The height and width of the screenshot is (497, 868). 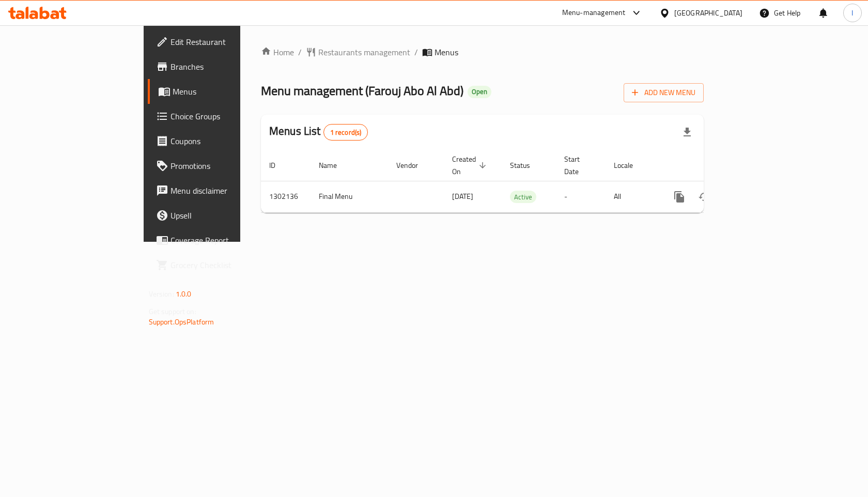 I want to click on h2: Menus List, so click(x=318, y=132).